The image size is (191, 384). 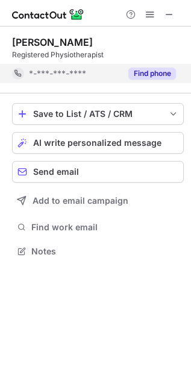 I want to click on button: save-profile-one-click, so click(x=98, y=114).